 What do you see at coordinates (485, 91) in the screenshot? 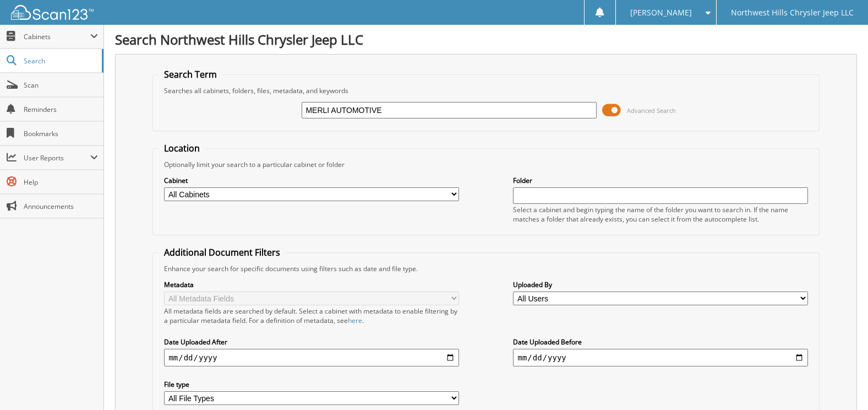
I see `div: Searches all cabinets, folders, files, metadata, and keywords` at bounding box center [485, 91].